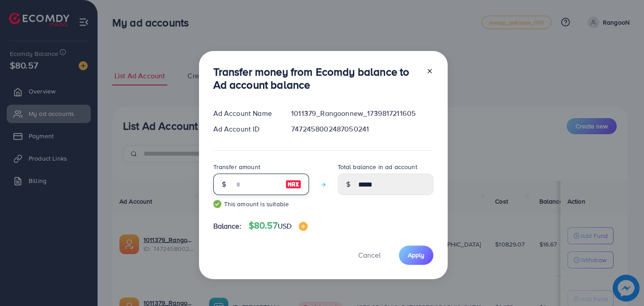 The image size is (644, 306). I want to click on img: guide, so click(218, 204).